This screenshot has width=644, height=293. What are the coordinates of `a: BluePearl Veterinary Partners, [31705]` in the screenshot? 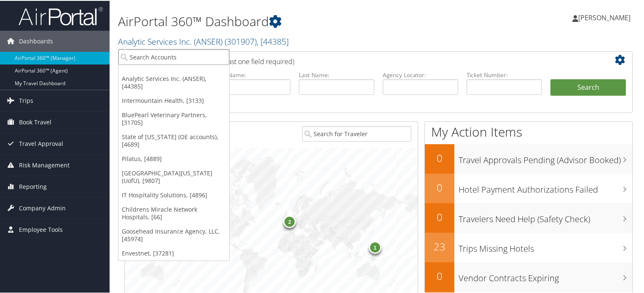 It's located at (174, 118).